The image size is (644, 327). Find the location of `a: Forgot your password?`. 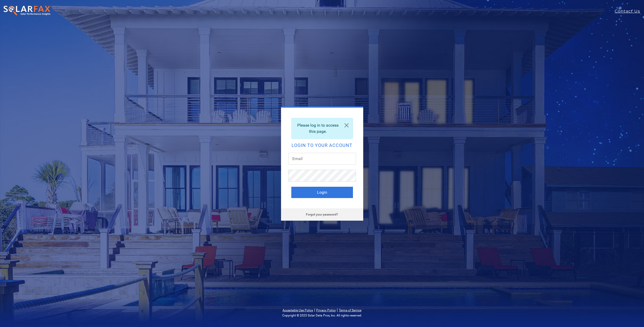

a: Forgot your password? is located at coordinates (322, 214).